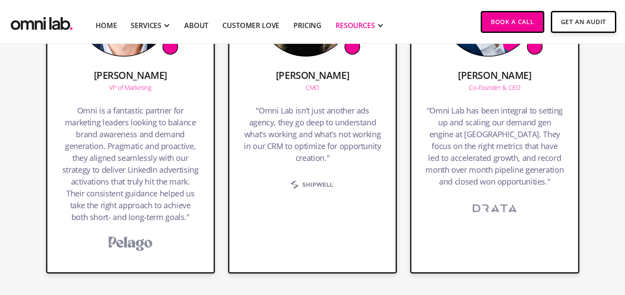  I want to click on h4: Omni is a fantastic partner for marketing leaders looking to balance brand awareness and demand g..., so click(130, 166).